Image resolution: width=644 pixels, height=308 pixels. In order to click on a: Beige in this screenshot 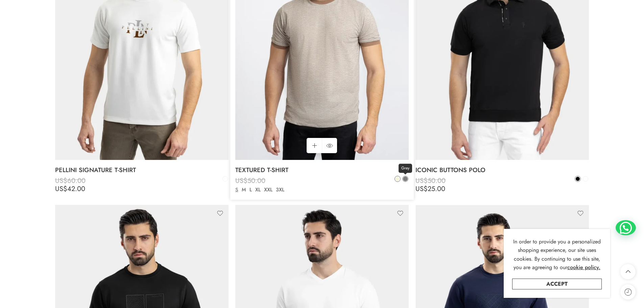, I will do `click(398, 179)`.